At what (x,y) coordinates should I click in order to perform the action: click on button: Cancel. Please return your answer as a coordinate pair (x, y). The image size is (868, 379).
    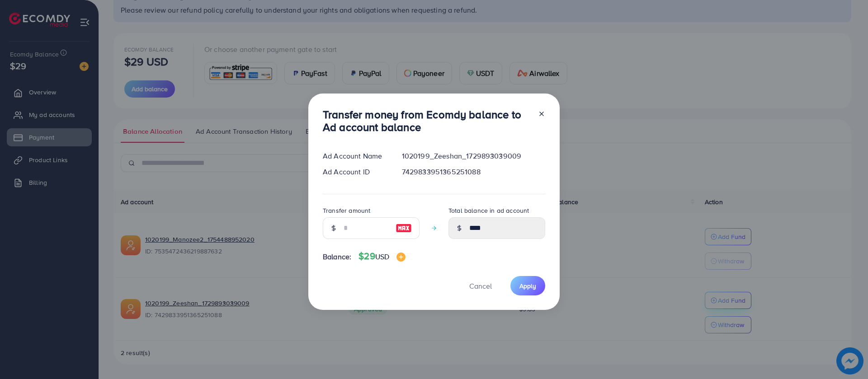
    Looking at the image, I should click on (481, 285).